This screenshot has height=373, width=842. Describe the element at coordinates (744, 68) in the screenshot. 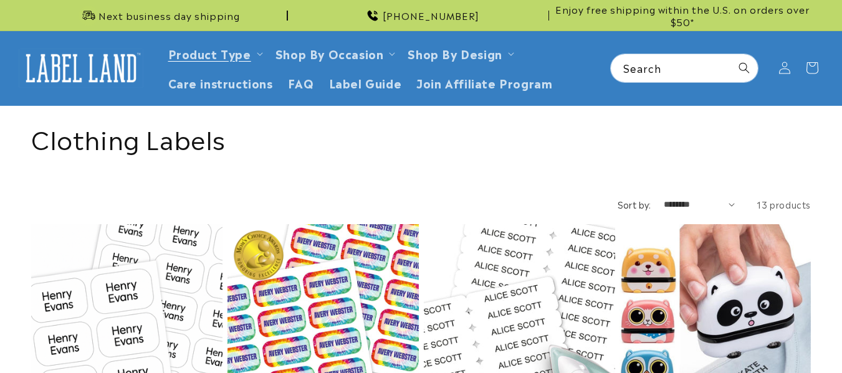

I see `button: Search` at that location.